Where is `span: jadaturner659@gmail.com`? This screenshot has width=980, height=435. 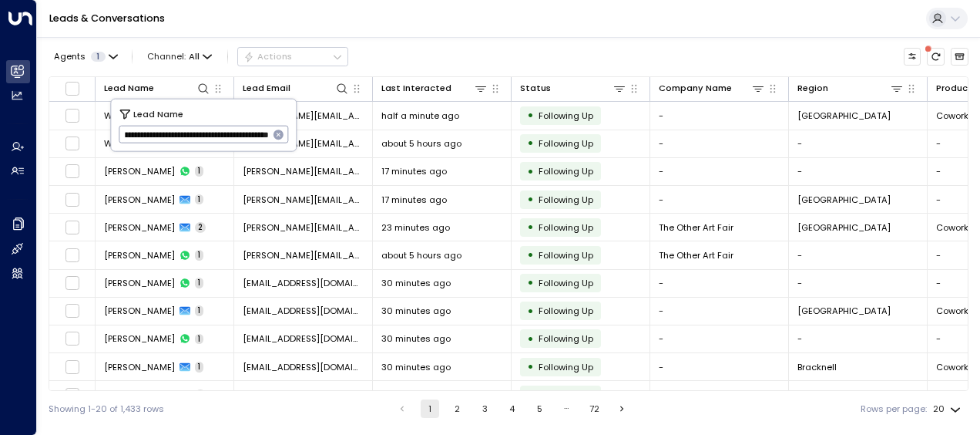
span: jadaturner659@gmail.com is located at coordinates (303, 395).